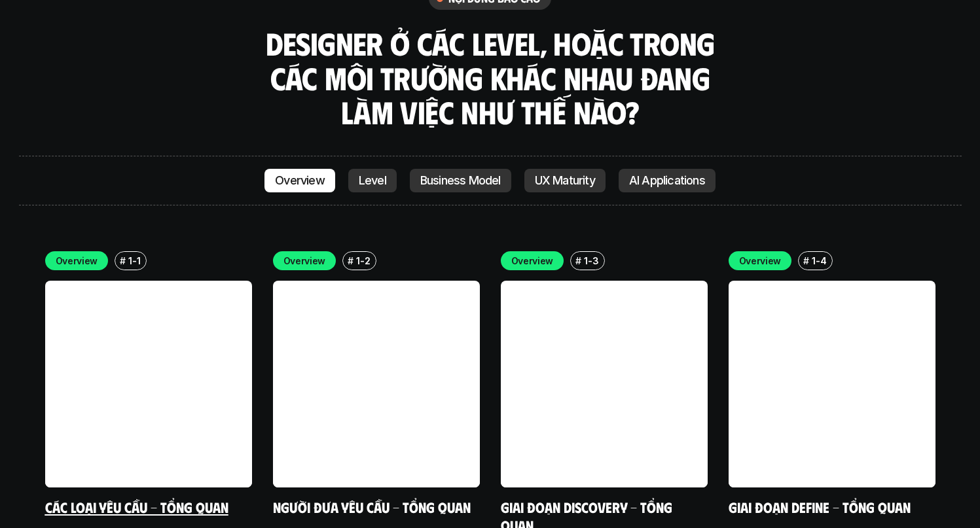 This screenshot has width=980, height=528. I want to click on p: 1-1, so click(134, 261).